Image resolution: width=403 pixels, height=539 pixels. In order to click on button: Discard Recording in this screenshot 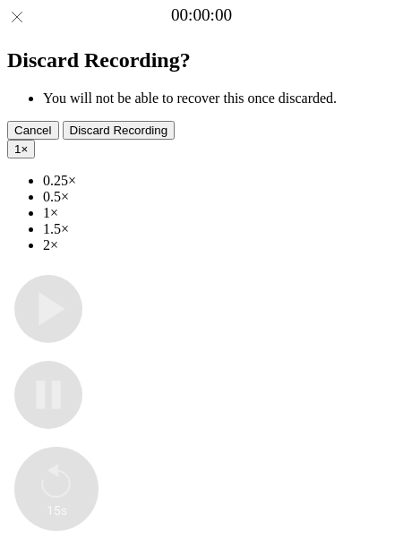, I will do `click(119, 130)`.